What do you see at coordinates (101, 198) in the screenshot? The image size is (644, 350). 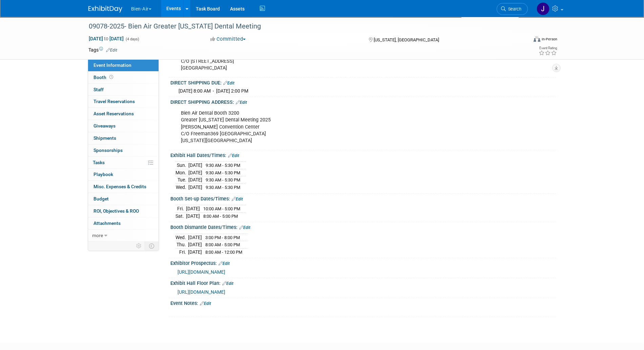 I see `span: Budget` at bounding box center [101, 198].